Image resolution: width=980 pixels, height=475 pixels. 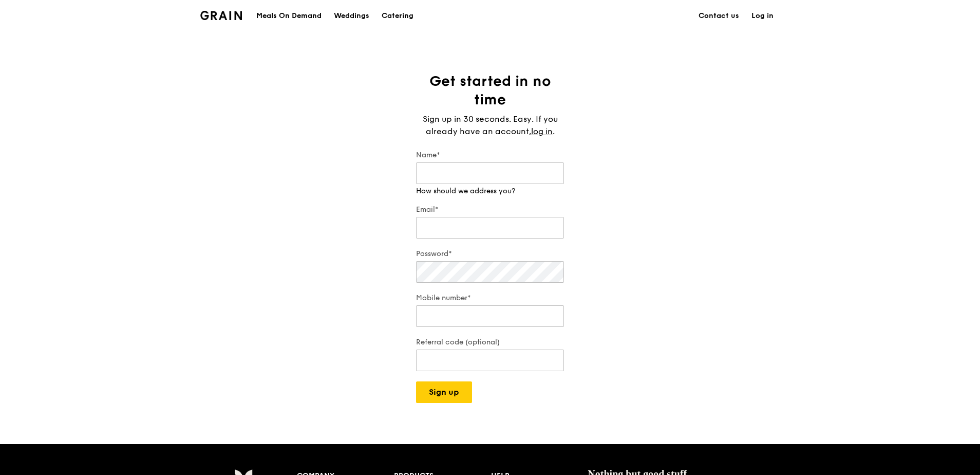 I want to click on label: Email*, so click(x=490, y=209).